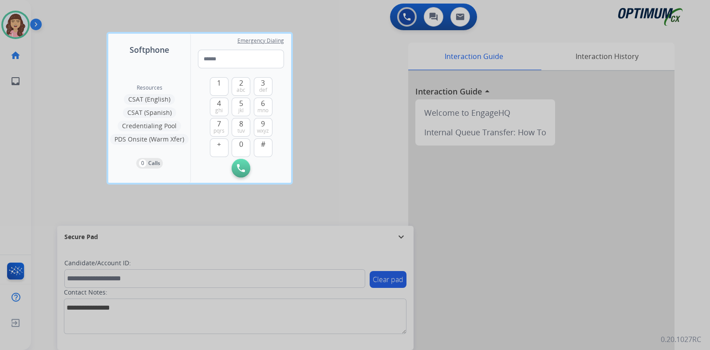 The height and width of the screenshot is (350, 710). Describe the element at coordinates (263, 131) in the screenshot. I see `span: wxyz` at that location.